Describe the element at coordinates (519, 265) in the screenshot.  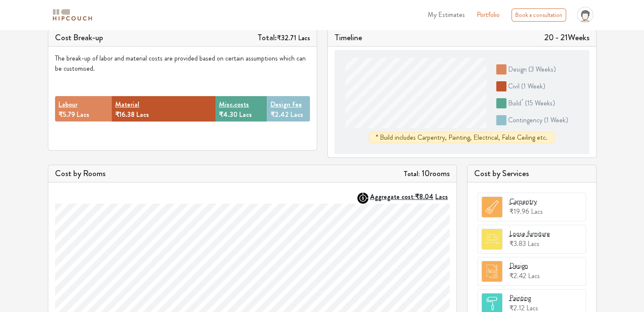
I see `div: Design` at that location.